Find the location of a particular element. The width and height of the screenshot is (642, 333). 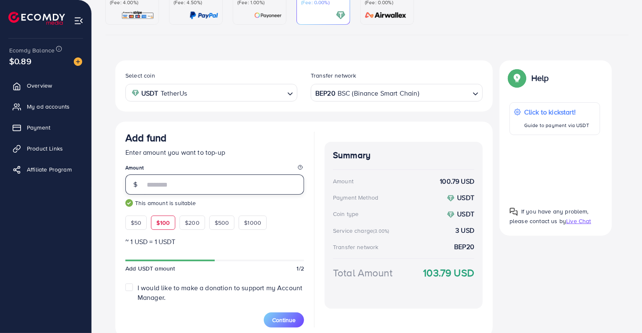

span: Continue is located at coordinates (284, 320).